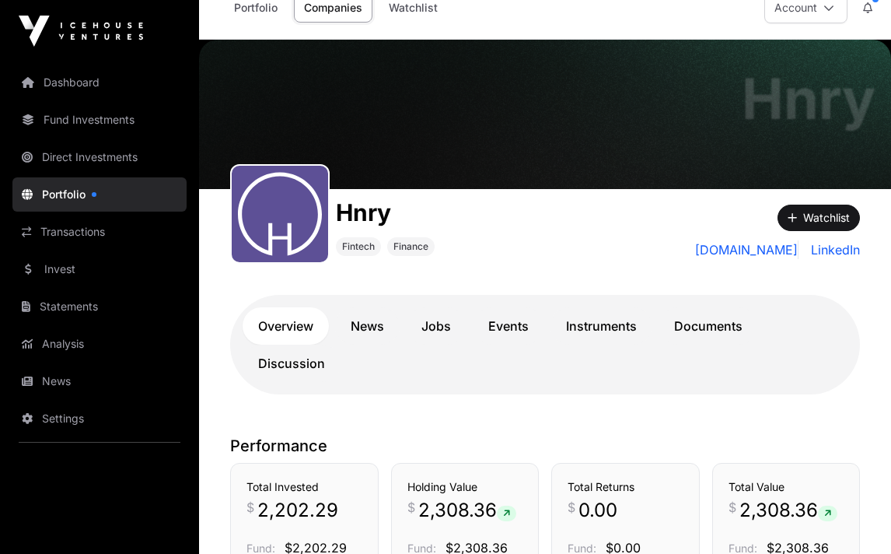 The height and width of the screenshot is (554, 891). I want to click on a: LinkedIn, so click(832, 250).